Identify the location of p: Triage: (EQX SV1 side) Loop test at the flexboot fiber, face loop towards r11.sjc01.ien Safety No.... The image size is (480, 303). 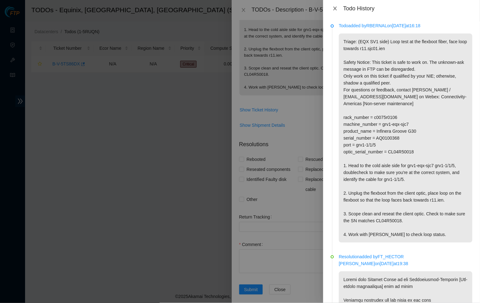
(406, 138).